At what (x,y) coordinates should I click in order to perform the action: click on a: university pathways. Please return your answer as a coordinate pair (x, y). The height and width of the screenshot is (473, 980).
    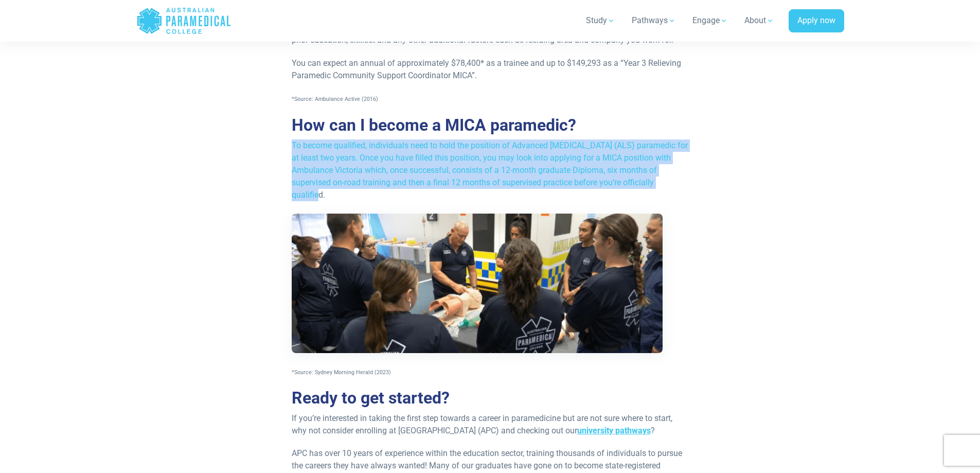
    Looking at the image, I should click on (614, 430).